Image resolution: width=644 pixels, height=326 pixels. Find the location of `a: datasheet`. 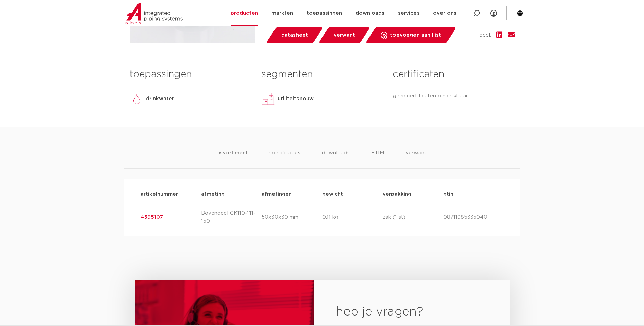

a: datasheet is located at coordinates (294, 35).